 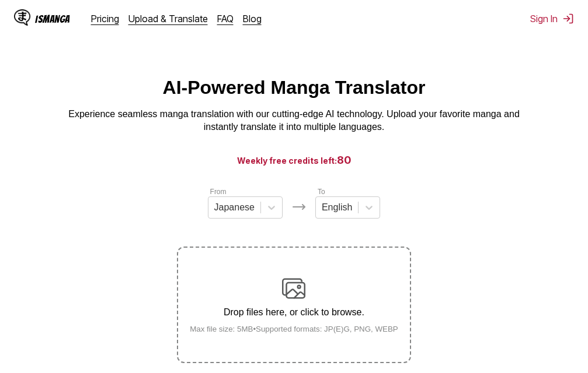 I want to click on p: Experience seamless manga translation with our cutting-edge AI technology. Upload your favorite m..., so click(x=294, y=121).